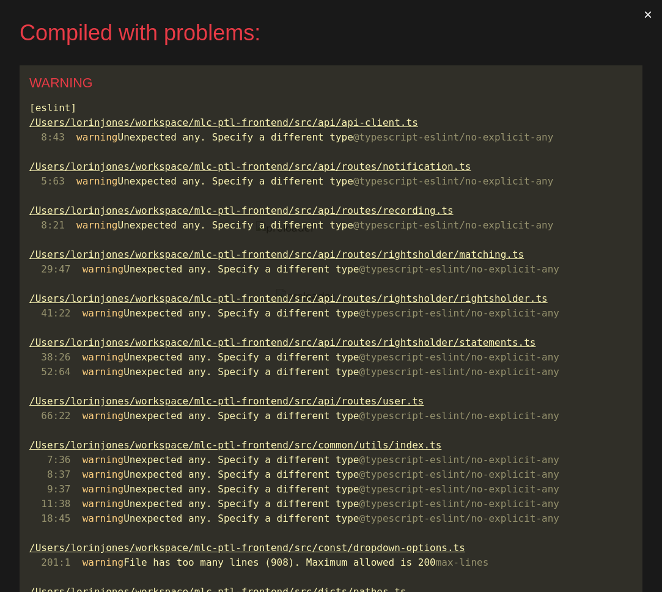 This screenshot has height=592, width=662. What do you see at coordinates (56, 269) in the screenshot?
I see `span: 29:47` at bounding box center [56, 269].